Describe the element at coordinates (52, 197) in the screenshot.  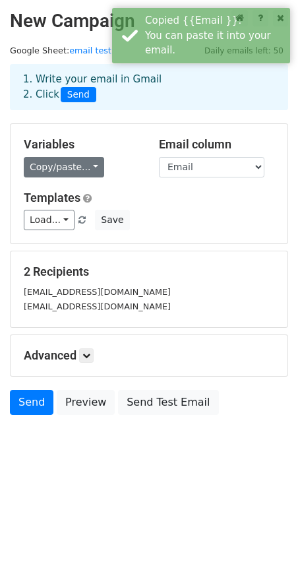
I see `a: Templates` at that location.